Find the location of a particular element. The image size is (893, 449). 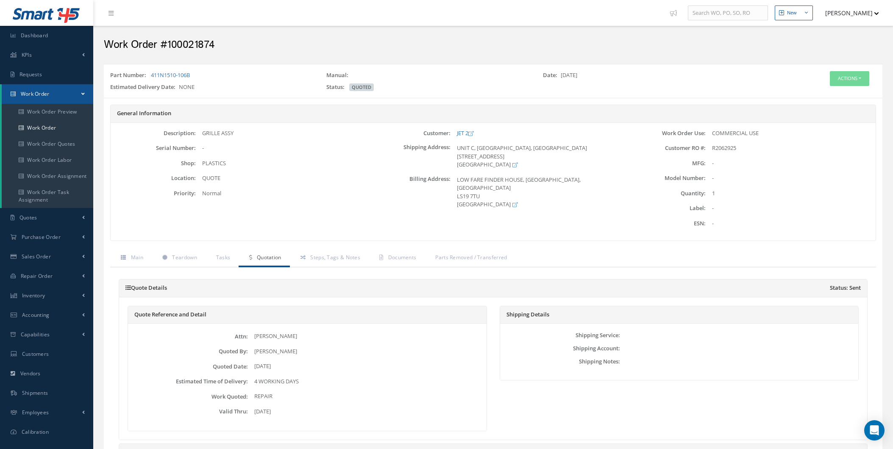

h2: Work Order #100021874 is located at coordinates (493, 45).